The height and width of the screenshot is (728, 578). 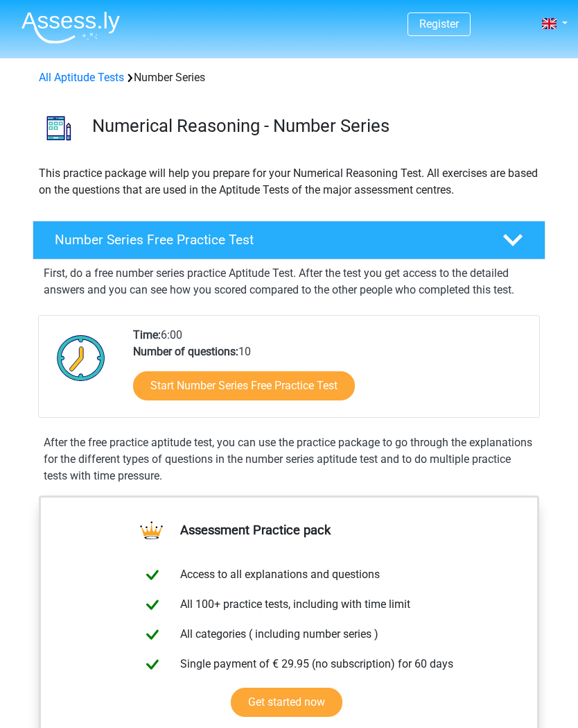 What do you see at coordinates (313, 126) in the screenshot?
I see `h3: Numerical Reasoning - Number Series` at bounding box center [313, 126].